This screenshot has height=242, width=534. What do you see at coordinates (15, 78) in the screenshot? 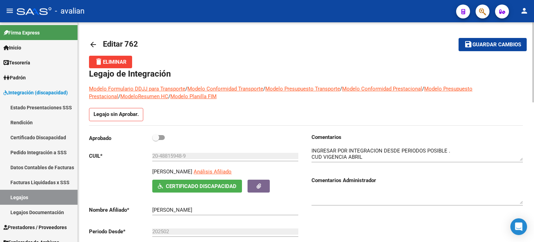
I see `span: Padrón` at bounding box center [15, 78].